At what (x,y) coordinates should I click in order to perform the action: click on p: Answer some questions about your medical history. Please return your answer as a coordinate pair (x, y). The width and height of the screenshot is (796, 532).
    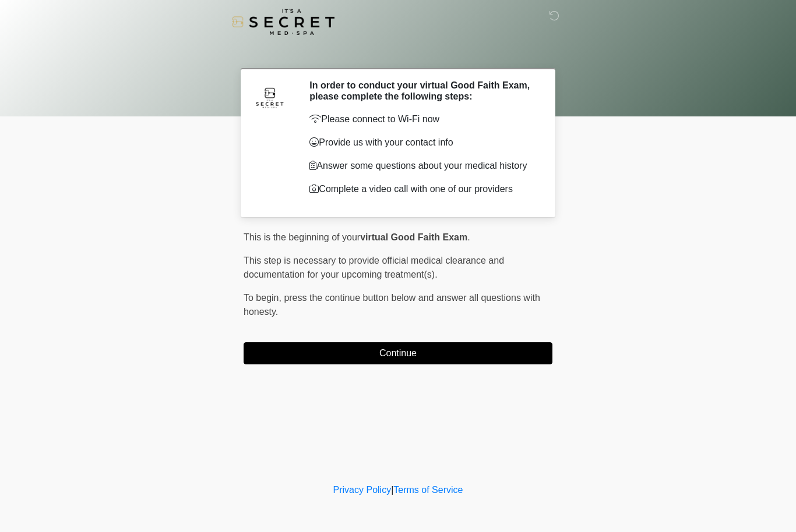
    Looking at the image, I should click on (422, 166).